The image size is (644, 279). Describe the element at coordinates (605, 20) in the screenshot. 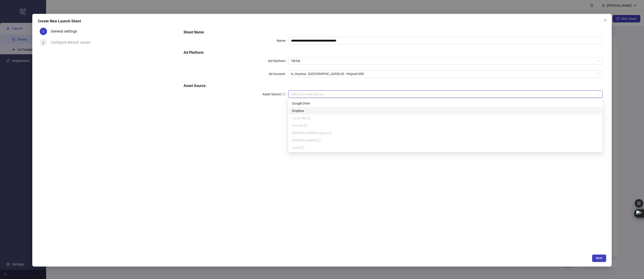

I see `span: close` at that location.